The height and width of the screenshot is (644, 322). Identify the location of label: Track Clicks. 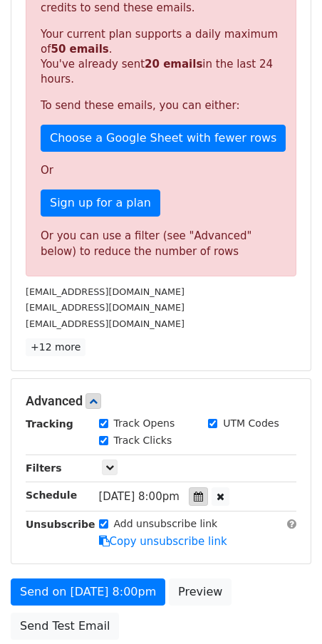
(143, 440).